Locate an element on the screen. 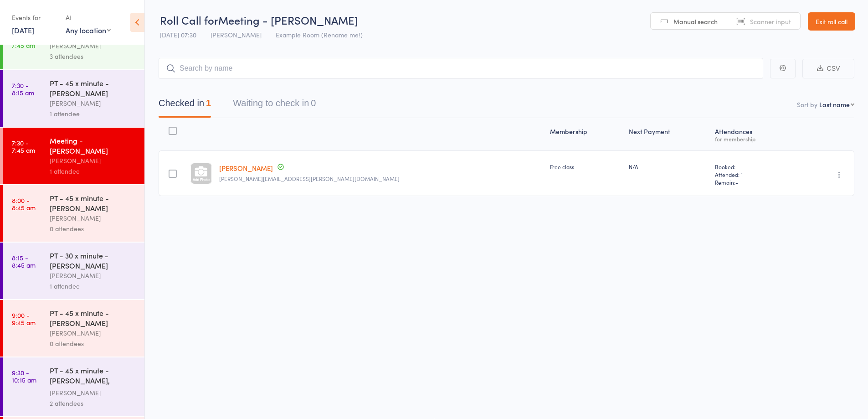 The width and height of the screenshot is (868, 419). input: Search by name is located at coordinates (461, 68).